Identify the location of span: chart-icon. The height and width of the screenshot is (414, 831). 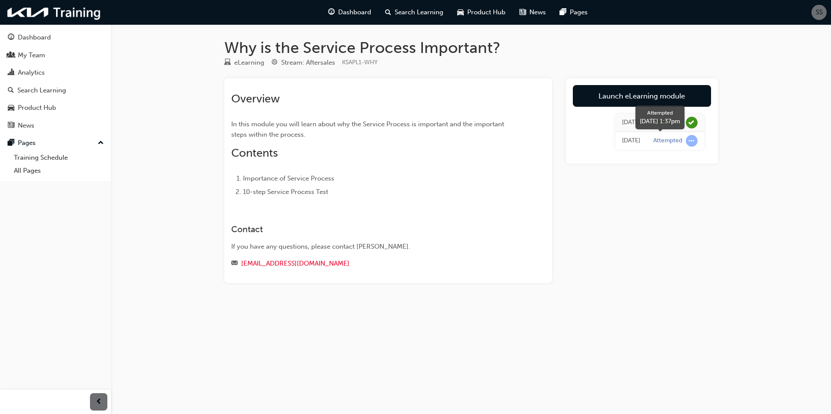
(11, 73).